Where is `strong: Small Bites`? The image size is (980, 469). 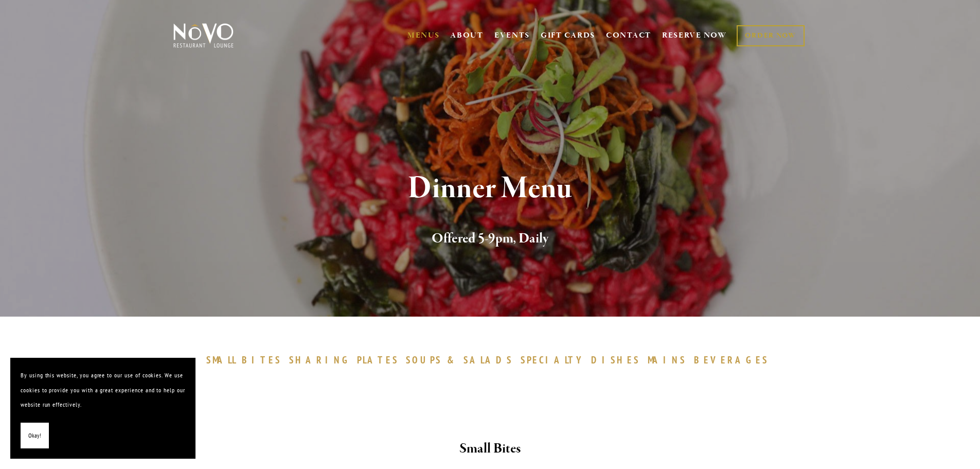 strong: Small Bites is located at coordinates (490, 449).